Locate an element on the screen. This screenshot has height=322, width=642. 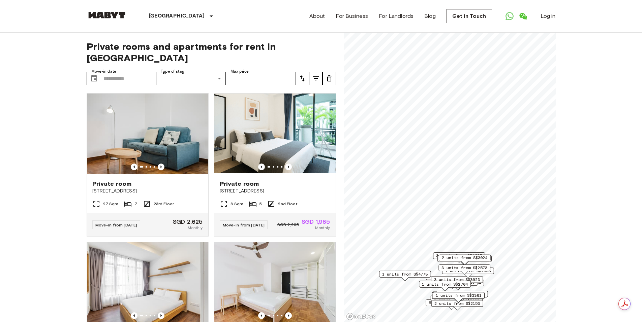
span: SGD 2,205 is located at coordinates (288, 225).